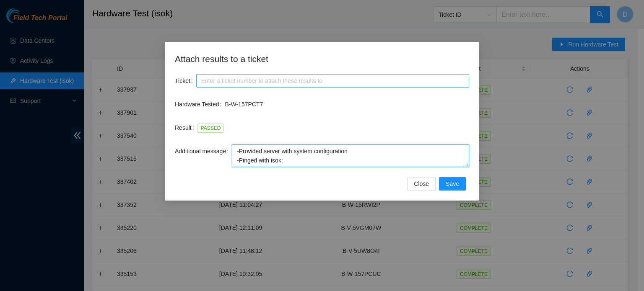  What do you see at coordinates (421, 184) in the screenshot?
I see `button: Close` at bounding box center [421, 184].